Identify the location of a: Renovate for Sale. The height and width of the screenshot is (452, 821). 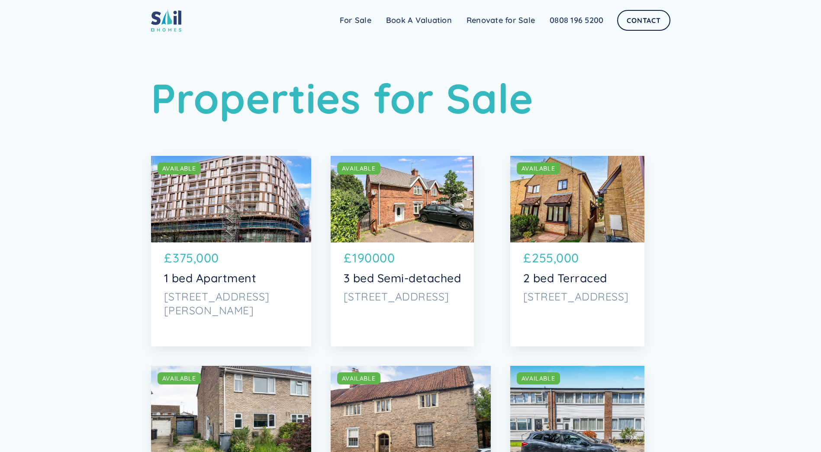
(501, 20).